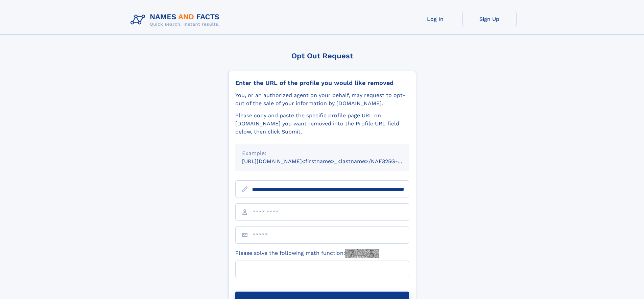  I want to click on div: Opt Out Request, so click(322, 56).